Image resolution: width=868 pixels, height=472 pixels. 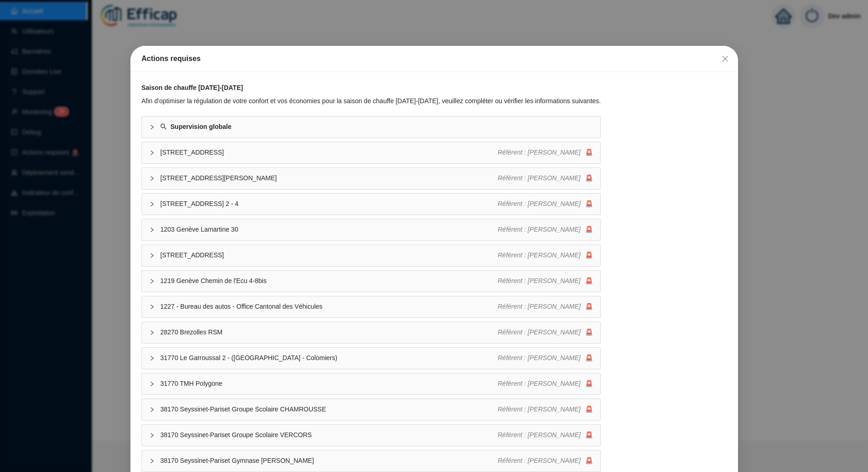 I want to click on span: 1219 Genève Chemin de l'Ecu 4-8bis, so click(x=329, y=281).